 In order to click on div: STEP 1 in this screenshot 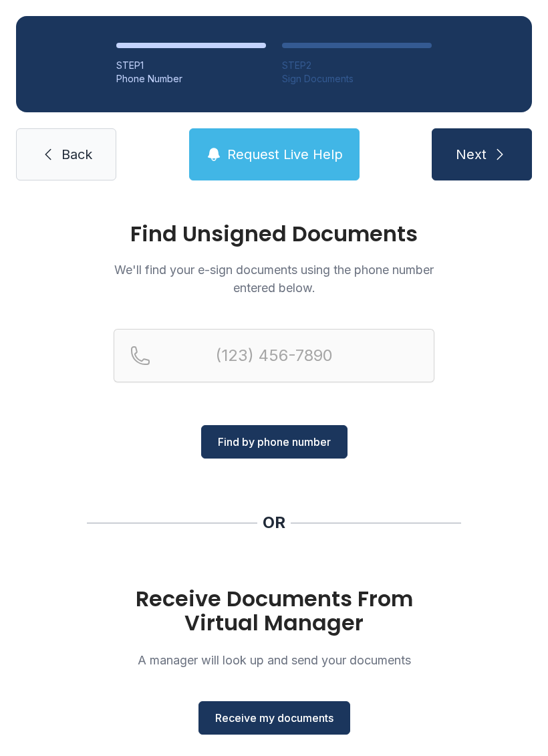, I will do `click(191, 65)`.